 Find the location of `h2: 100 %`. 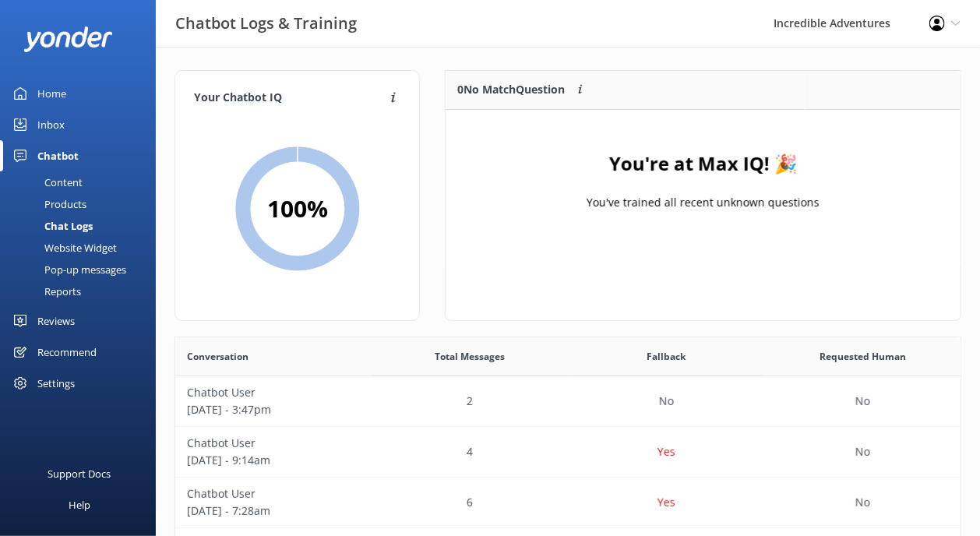

h2: 100 % is located at coordinates (297, 209).